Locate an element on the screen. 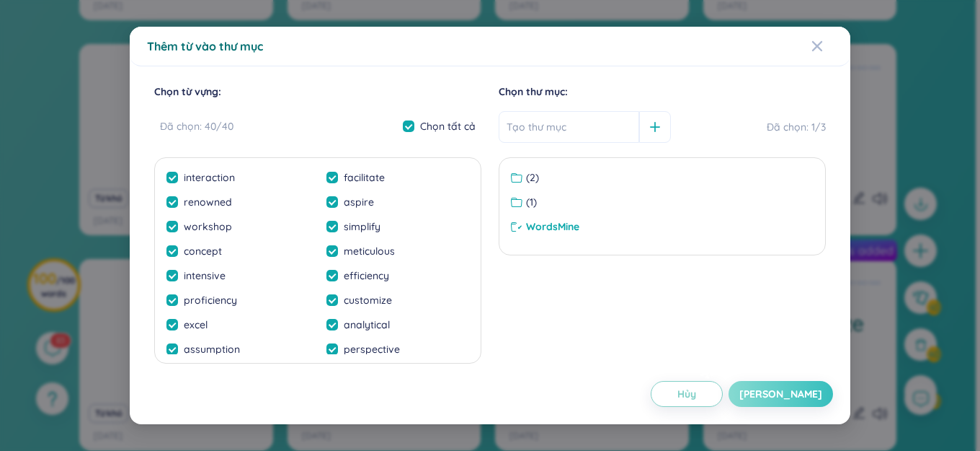 The image size is (980, 451). span: assumption is located at coordinates (212, 349).